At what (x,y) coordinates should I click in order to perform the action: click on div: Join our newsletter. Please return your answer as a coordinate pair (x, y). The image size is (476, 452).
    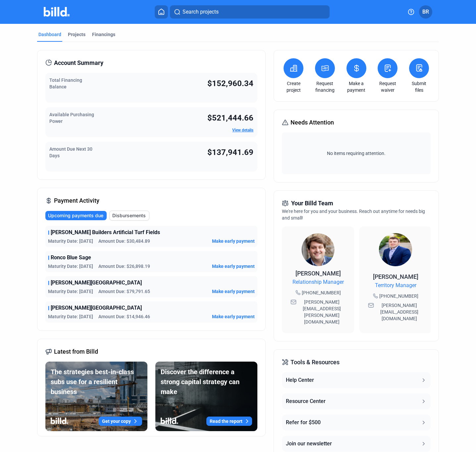
    Looking at the image, I should click on (309, 443).